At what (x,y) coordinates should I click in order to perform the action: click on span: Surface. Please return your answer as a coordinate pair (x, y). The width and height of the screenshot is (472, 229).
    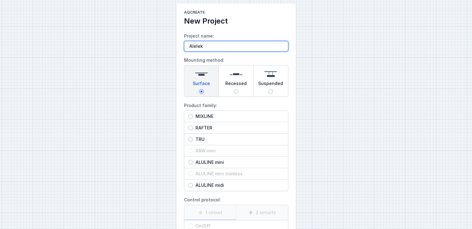
    Looking at the image, I should click on (201, 85).